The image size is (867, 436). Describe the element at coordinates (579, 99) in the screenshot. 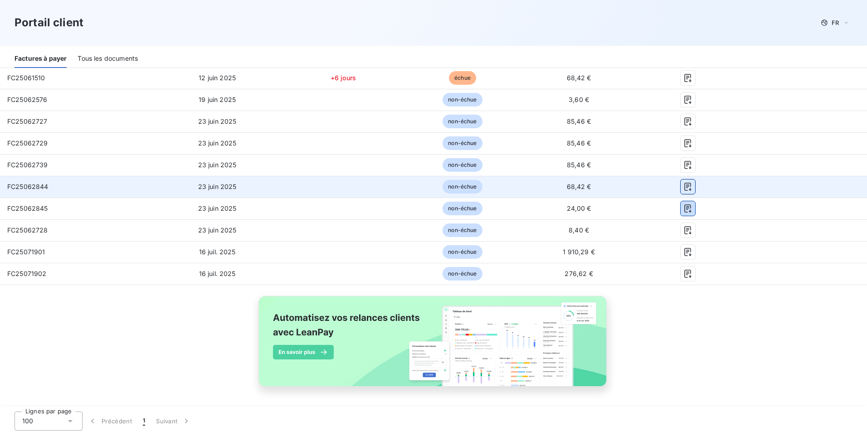

I see `span: 3,60 €` at that location.